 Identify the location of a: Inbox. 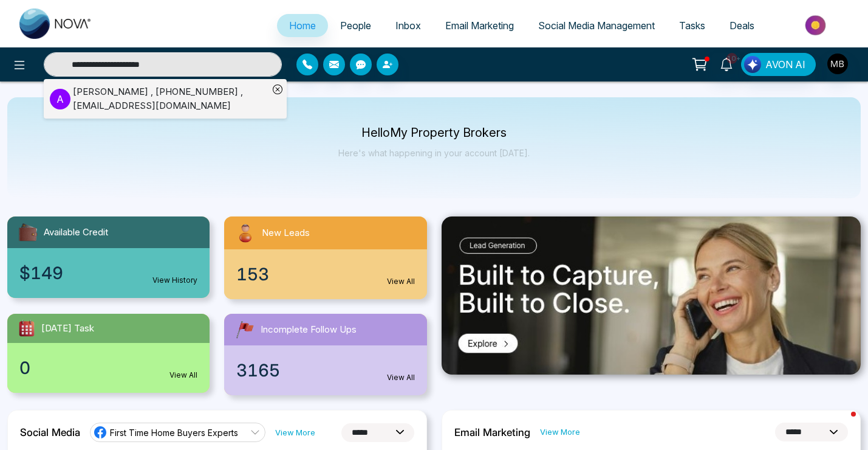
(408, 26).